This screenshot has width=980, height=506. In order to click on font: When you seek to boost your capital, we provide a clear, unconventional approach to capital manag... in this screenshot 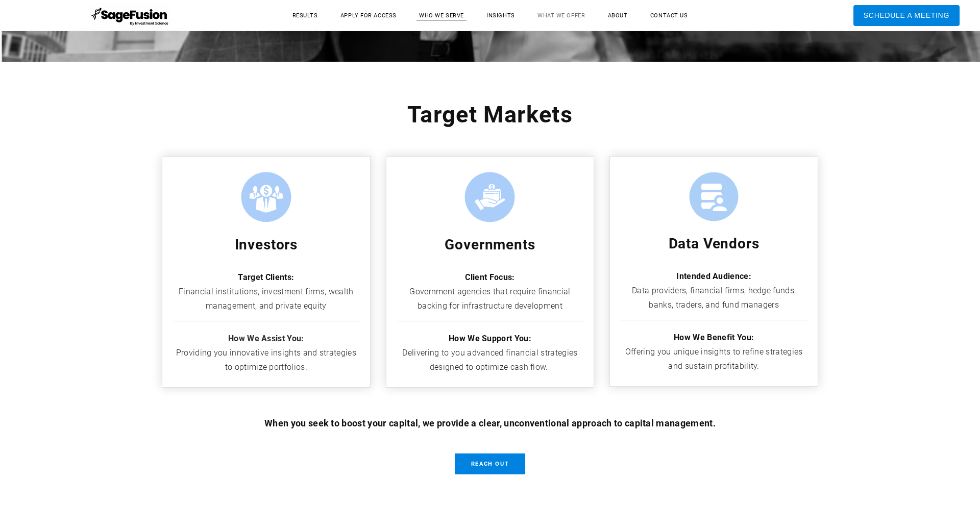, I will do `click(490, 423)`.